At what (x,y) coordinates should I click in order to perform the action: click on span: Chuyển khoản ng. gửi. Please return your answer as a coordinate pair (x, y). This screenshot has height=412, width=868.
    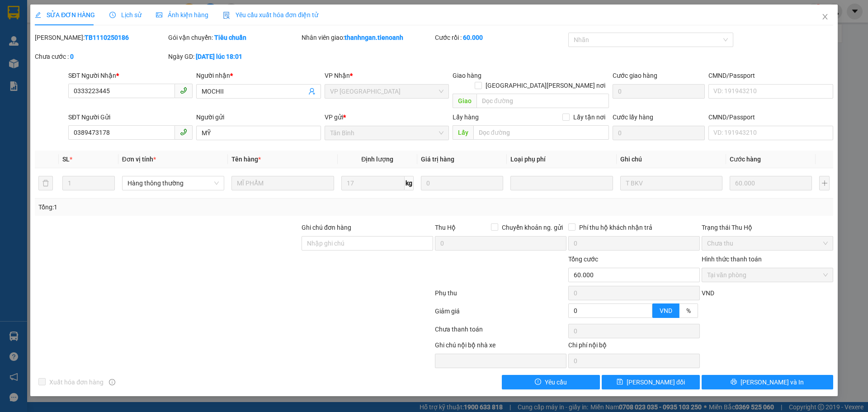
    Looking at the image, I should click on (533, 227).